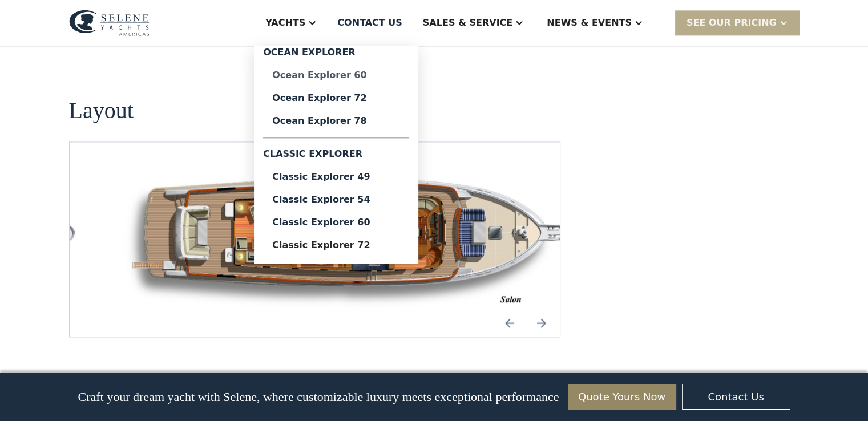 This screenshot has height=421, width=868. Describe the element at coordinates (336, 76) in the screenshot. I see `div: Ocean Explorer 60` at that location.